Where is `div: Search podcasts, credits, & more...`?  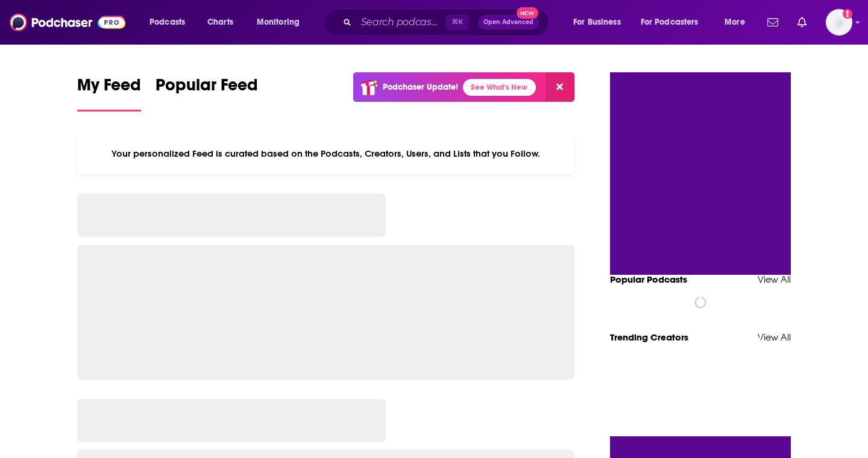
div: Search podcasts, credits, & more... is located at coordinates (447, 22).